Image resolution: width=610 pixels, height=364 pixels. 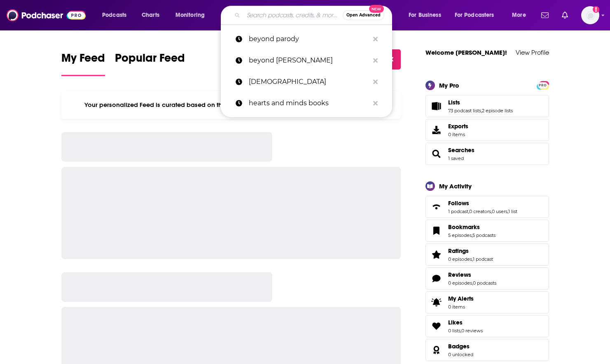 I want to click on button: Show profile menu, so click(x=590, y=15).